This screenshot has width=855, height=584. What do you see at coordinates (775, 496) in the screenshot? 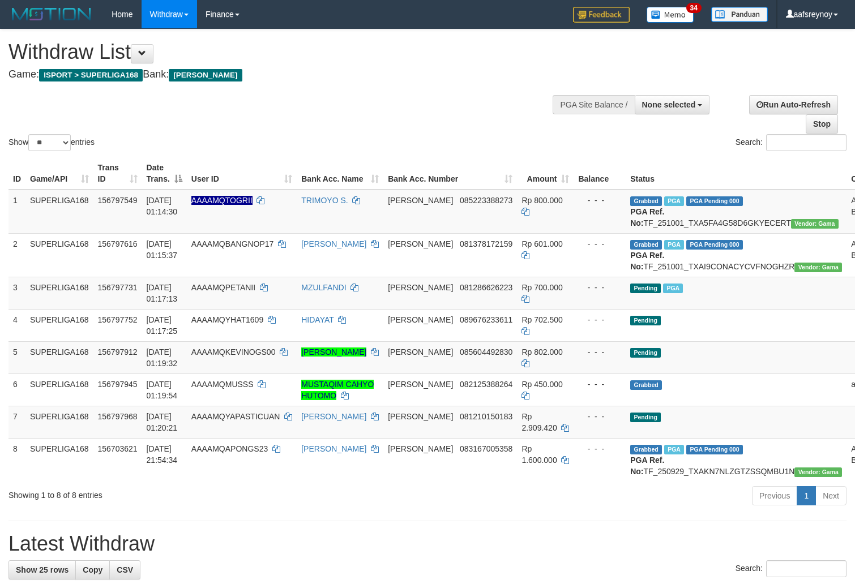
I see `a: Previous` at bounding box center [775, 496].